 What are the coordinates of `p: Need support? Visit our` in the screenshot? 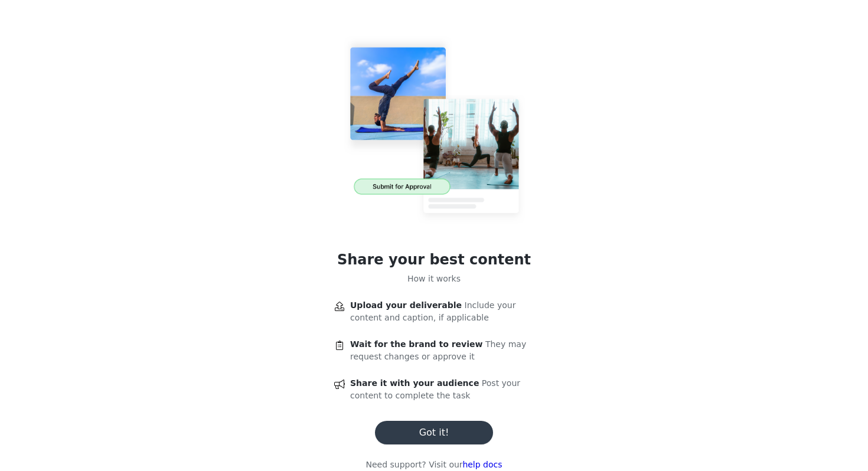 It's located at (433, 464).